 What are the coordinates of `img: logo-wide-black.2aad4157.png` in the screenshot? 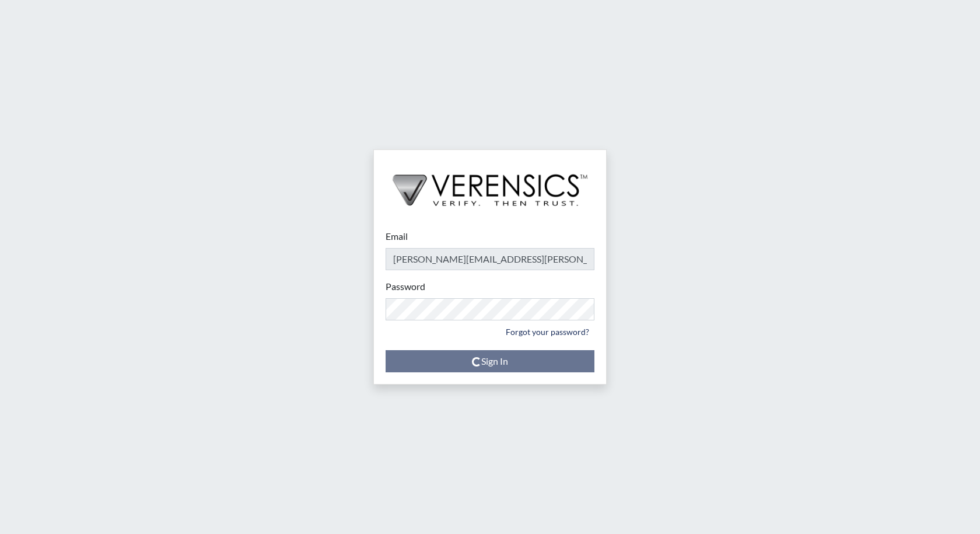 It's located at (490, 184).